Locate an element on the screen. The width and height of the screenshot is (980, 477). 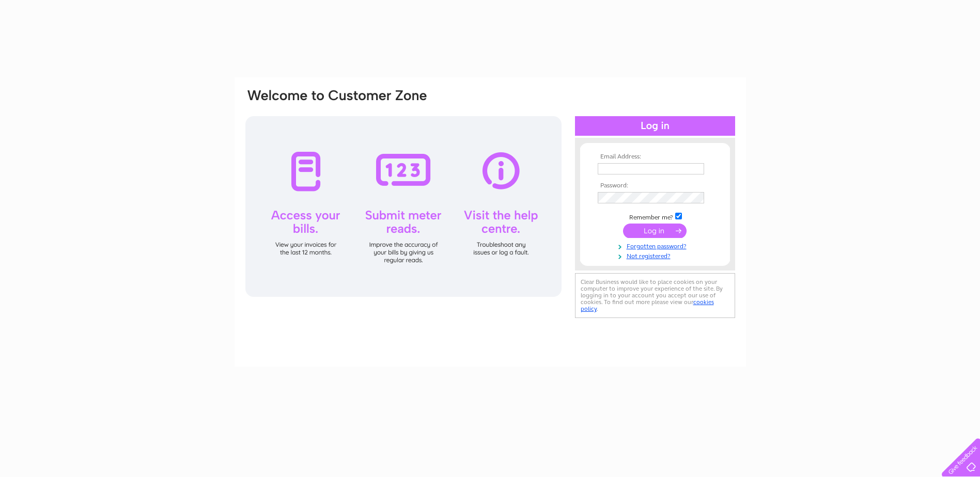
a: cookies policy is located at coordinates (647, 305).